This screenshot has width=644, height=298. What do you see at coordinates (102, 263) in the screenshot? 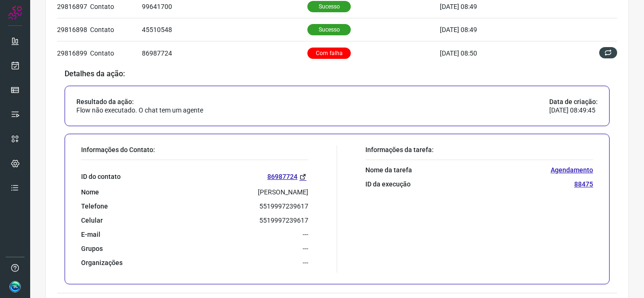
I see `p: Organizações` at bounding box center [102, 263].